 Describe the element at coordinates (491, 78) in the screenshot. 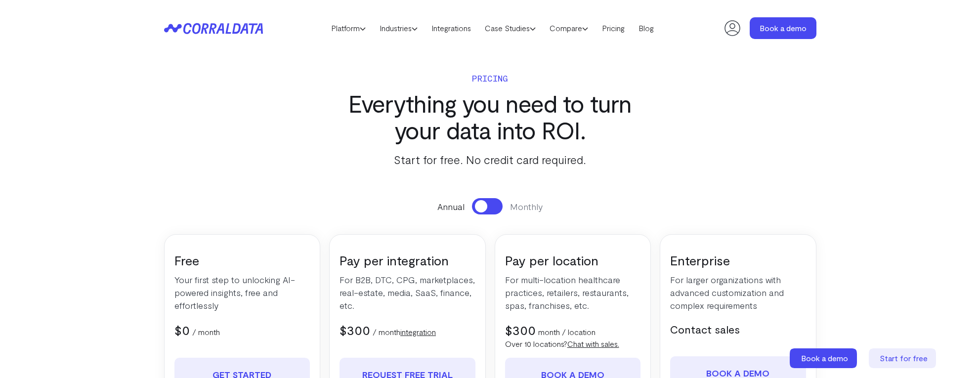

I see `p: Pricing` at that location.